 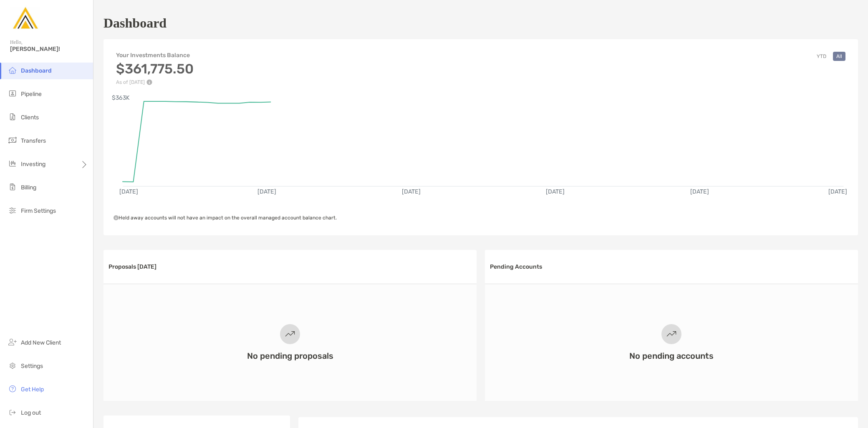 I want to click on h1: Dashboard, so click(x=135, y=23).